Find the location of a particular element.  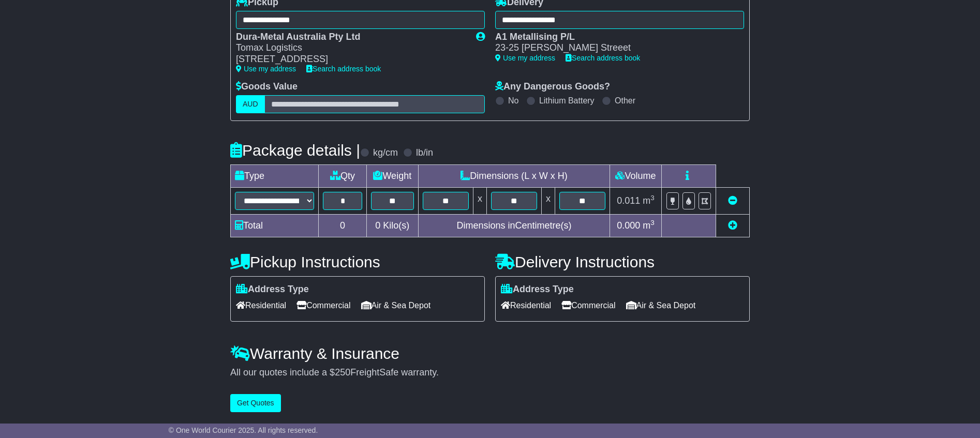

label: Goods Value is located at coordinates (266, 87).